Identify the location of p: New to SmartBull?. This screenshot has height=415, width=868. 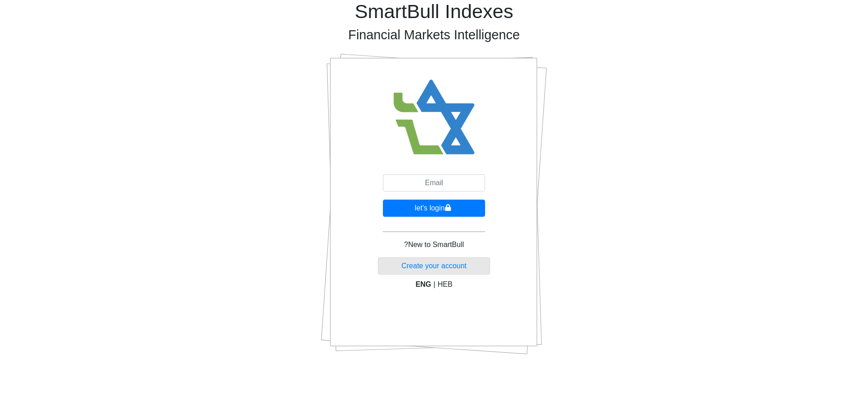
(434, 245).